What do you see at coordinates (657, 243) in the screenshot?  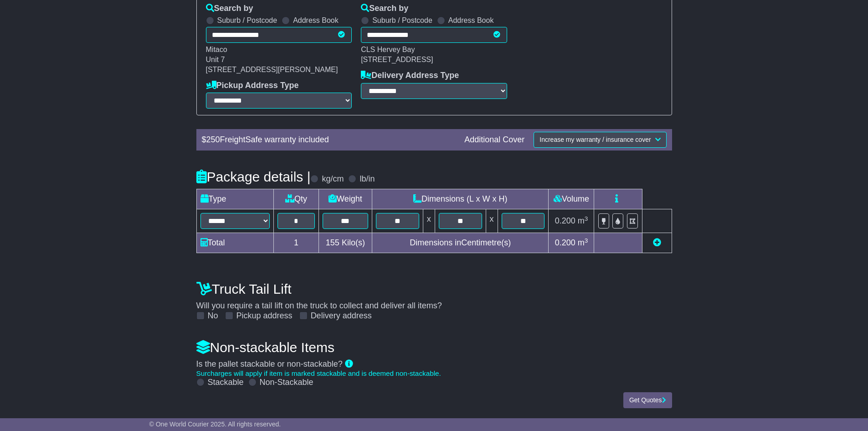 I see `a: Add new item` at bounding box center [657, 243].